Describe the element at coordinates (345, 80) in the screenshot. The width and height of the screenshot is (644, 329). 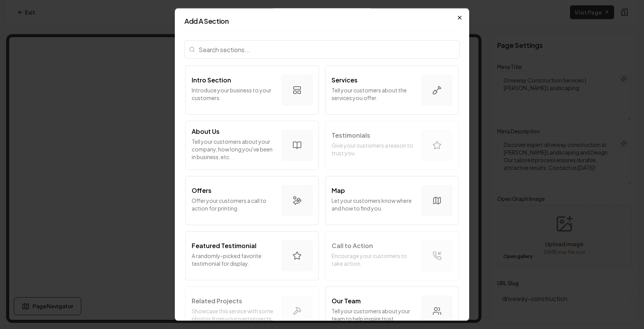
I see `p: Services` at that location.